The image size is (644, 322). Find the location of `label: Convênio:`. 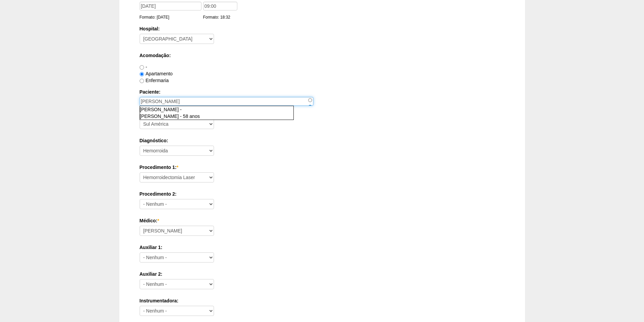

label: Convênio: is located at coordinates (322, 114).